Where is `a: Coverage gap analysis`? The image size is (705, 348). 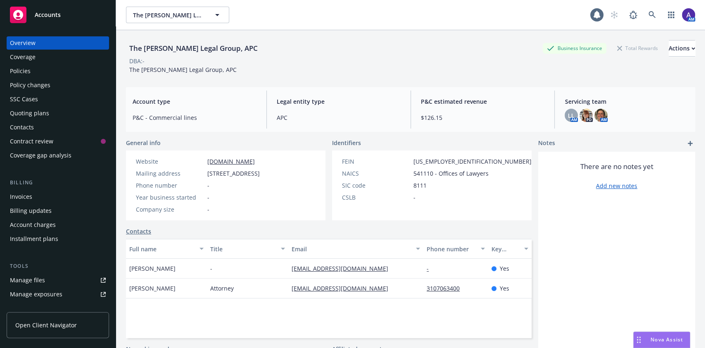
a: Coverage gap analysis is located at coordinates (58, 155).